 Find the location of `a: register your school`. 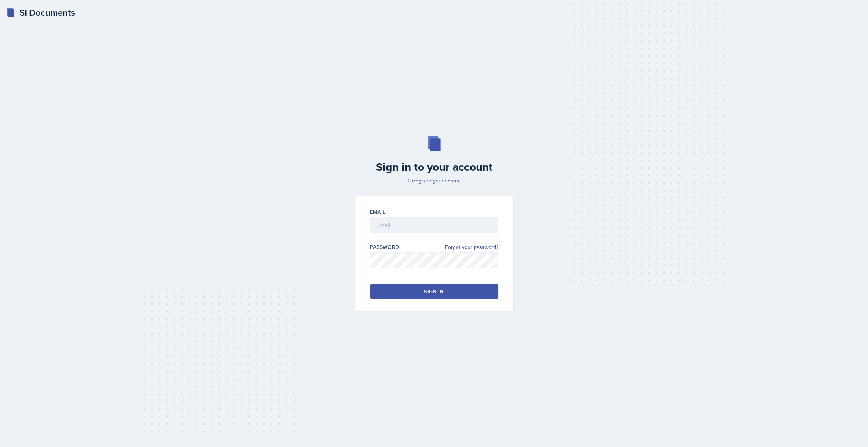

a: register your school is located at coordinates (437, 180).